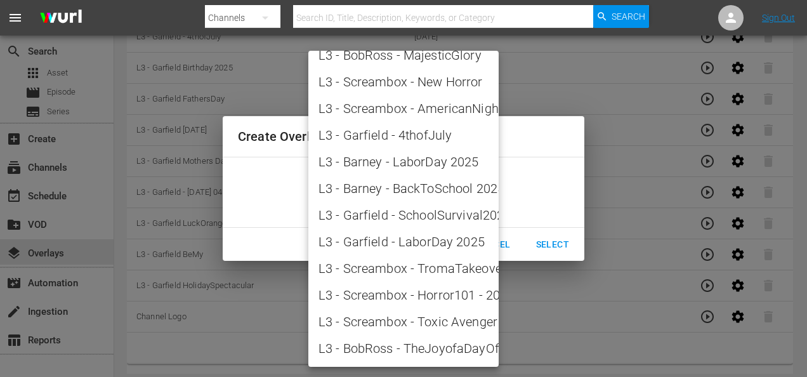 This screenshot has width=807, height=377. I want to click on span: L3 - Garfield - 4thofJuly, so click(403, 135).